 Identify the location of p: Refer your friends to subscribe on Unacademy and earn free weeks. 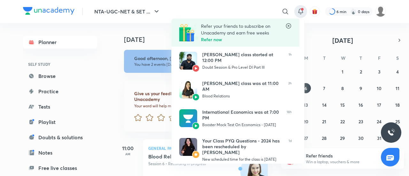
(243, 29).